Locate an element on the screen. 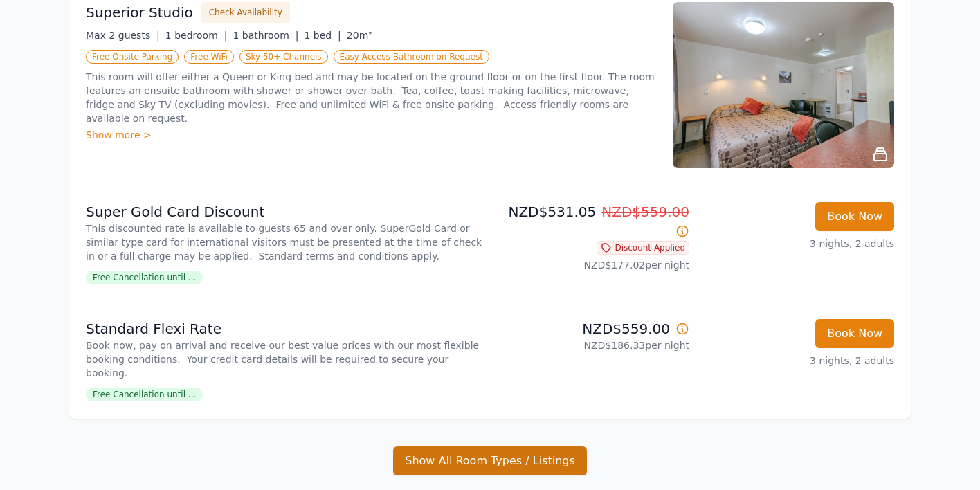 This screenshot has width=980, height=490. button: Check Availability is located at coordinates (246, 12).